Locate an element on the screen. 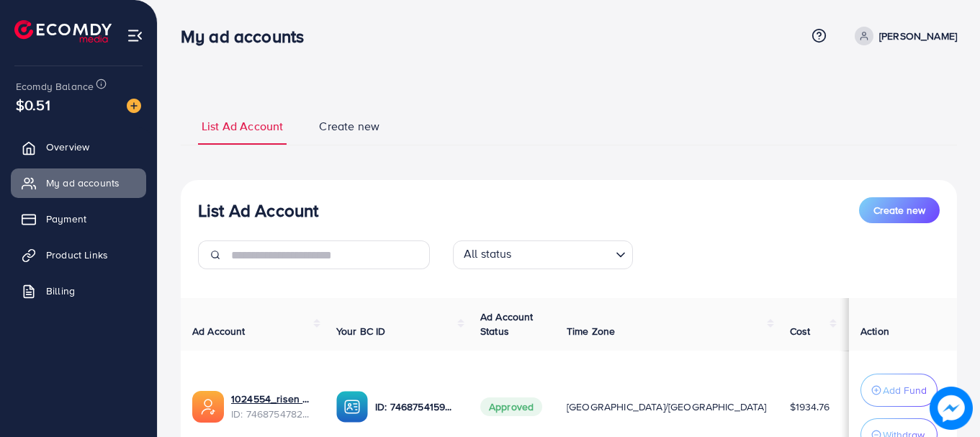 The width and height of the screenshot is (980, 437). p: Add Fund is located at coordinates (905, 390).